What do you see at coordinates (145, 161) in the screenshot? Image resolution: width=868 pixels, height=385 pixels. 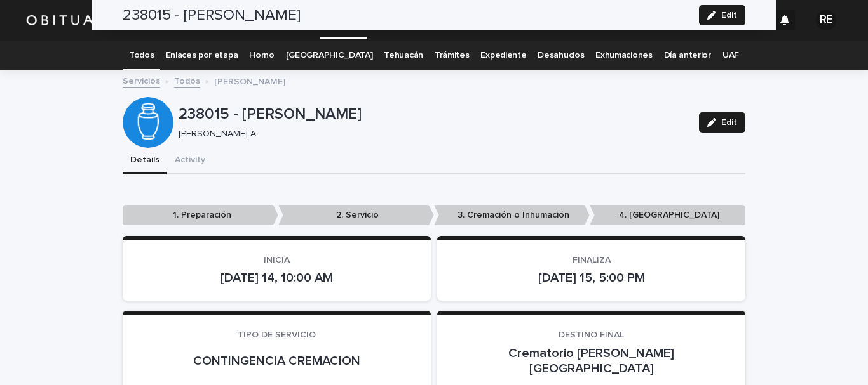 I see `button: Details` at bounding box center [145, 161].